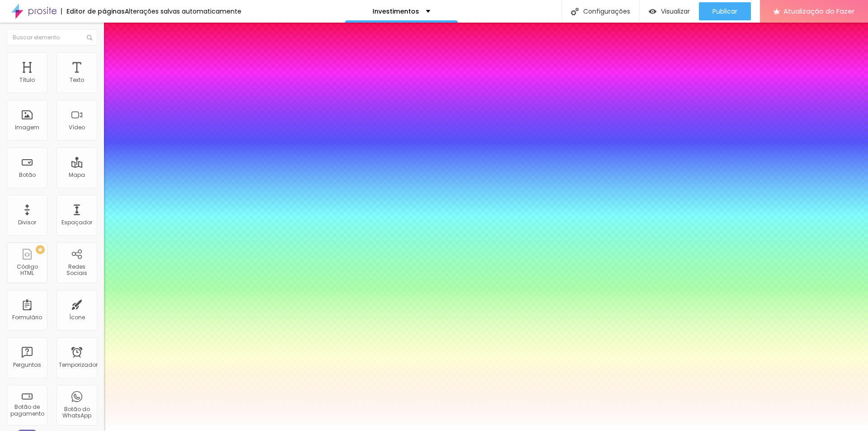  What do you see at coordinates (27, 222) in the screenshot?
I see `font: Divisor` at bounding box center [27, 222].